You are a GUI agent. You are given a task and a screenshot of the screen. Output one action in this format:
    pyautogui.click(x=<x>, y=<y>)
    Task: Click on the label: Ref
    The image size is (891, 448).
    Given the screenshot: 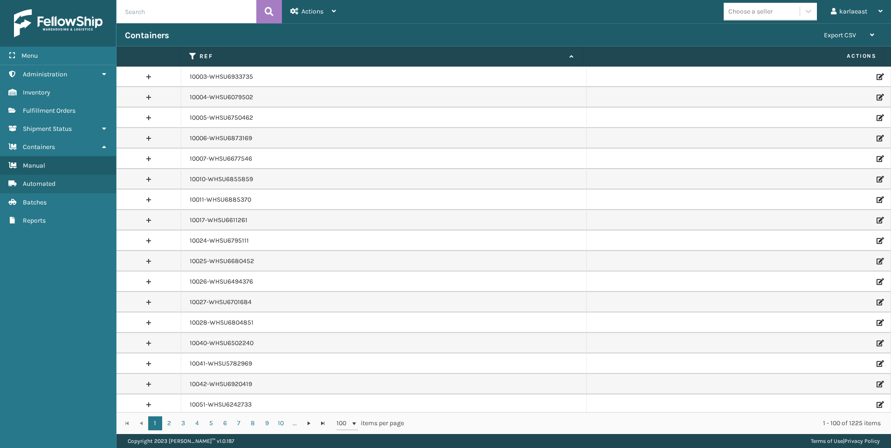 What is the action you would take?
    pyautogui.click(x=382, y=56)
    